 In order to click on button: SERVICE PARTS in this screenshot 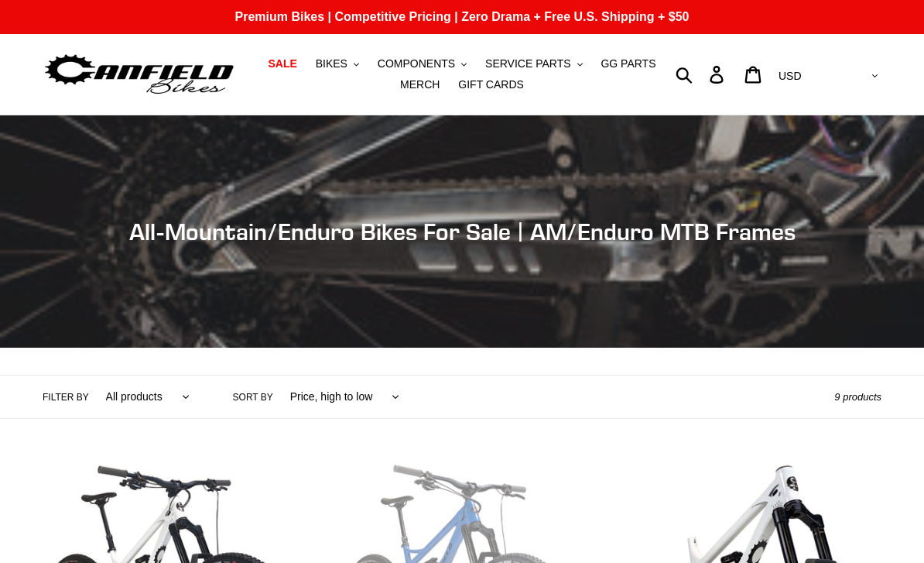, I will do `click(533, 63)`.